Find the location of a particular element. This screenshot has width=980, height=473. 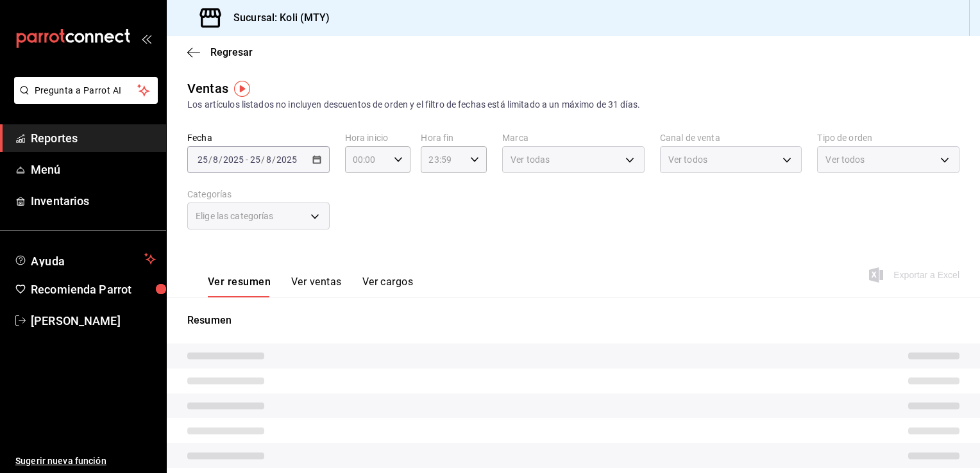

div: navigation tabs is located at coordinates (311, 287).